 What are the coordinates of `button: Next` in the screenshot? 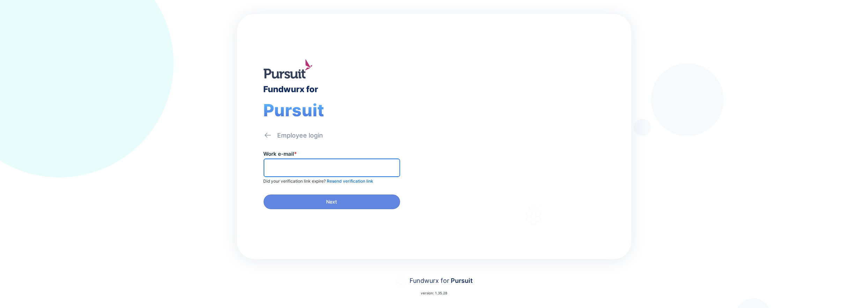 It's located at (332, 202).